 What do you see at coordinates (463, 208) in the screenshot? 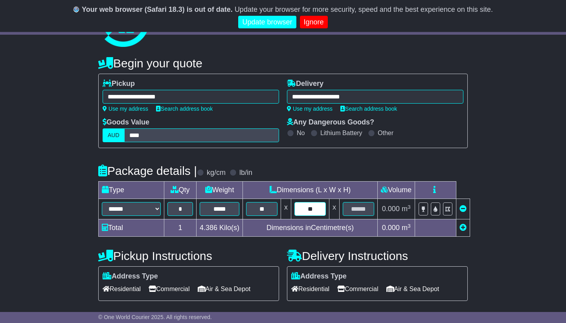
I see `a: Remove this item` at bounding box center [463, 208].